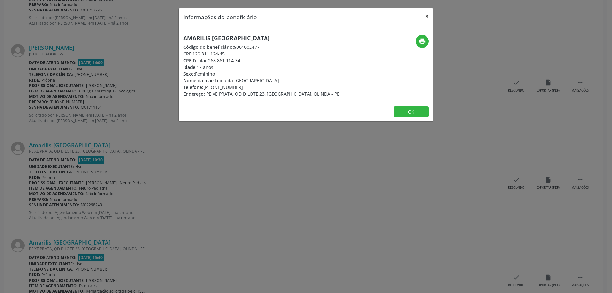 This screenshot has height=293, width=612. Describe the element at coordinates (261, 67) in the screenshot. I see `div: 17 anos` at that location.